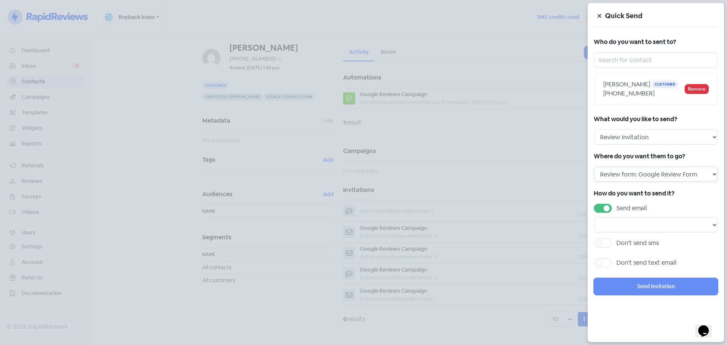 This screenshot has width=727, height=345. Describe the element at coordinates (661, 16) in the screenshot. I see `h5: Quick Send` at that location.